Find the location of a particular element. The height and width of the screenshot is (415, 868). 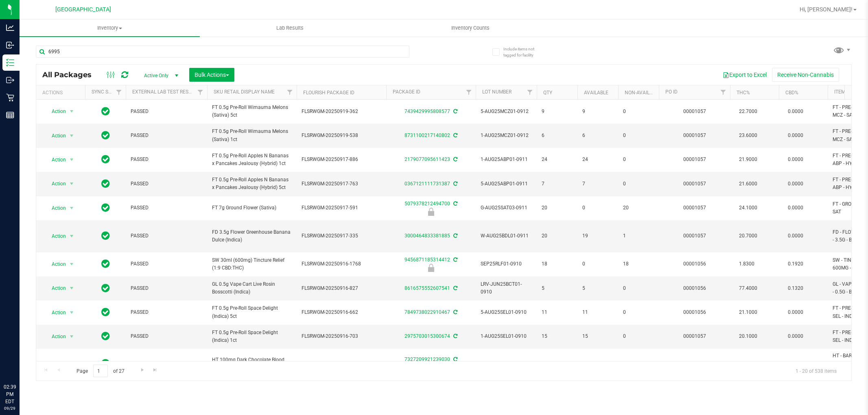

span: 0.1870 is located at coordinates (747, 363).